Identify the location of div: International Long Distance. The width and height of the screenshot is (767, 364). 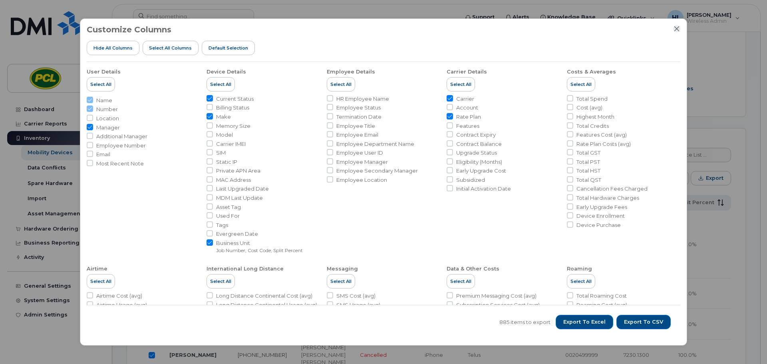
(245, 269).